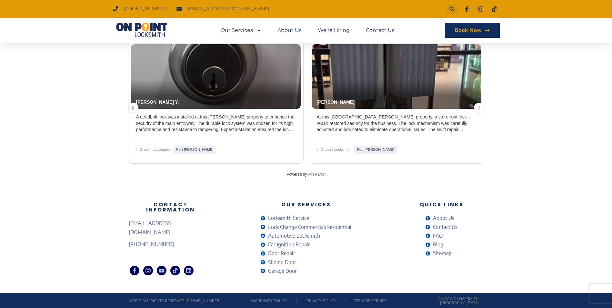 The width and height of the screenshot is (612, 308). Describe the element at coordinates (441, 253) in the screenshot. I see `span: Sitemap` at that location.